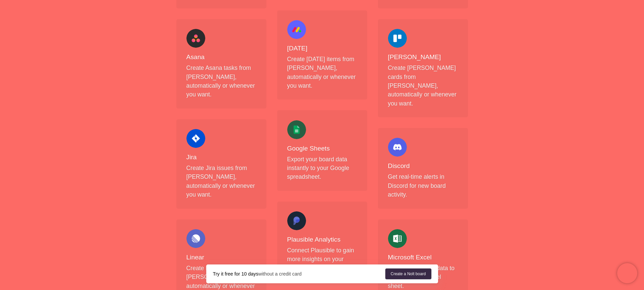 The width and height of the screenshot is (644, 290). What do you see at coordinates (221, 57) in the screenshot?
I see `h4: Asana` at bounding box center [221, 57].